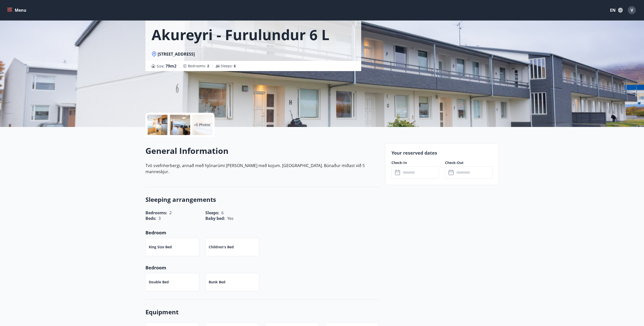 The width and height of the screenshot is (644, 326). What do you see at coordinates (262, 151) in the screenshot?
I see `h2: General Information` at bounding box center [262, 151].